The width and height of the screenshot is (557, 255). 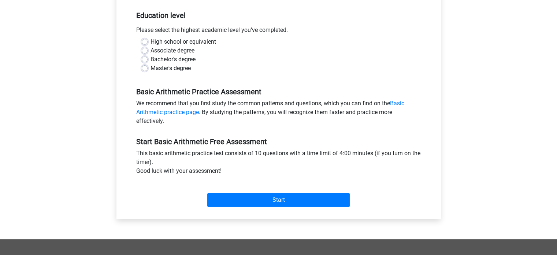 What do you see at coordinates (279, 163) in the screenshot?
I see `div: This basic arithmetic practice test consists of 10 questions with a time limit of 4:00 minutes (i...` at bounding box center [279, 163].